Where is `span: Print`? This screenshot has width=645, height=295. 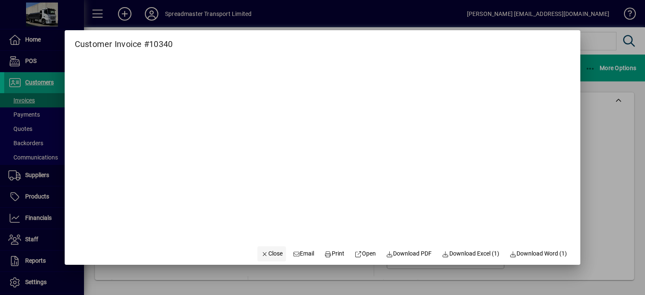
span: Print is located at coordinates (335, 254).